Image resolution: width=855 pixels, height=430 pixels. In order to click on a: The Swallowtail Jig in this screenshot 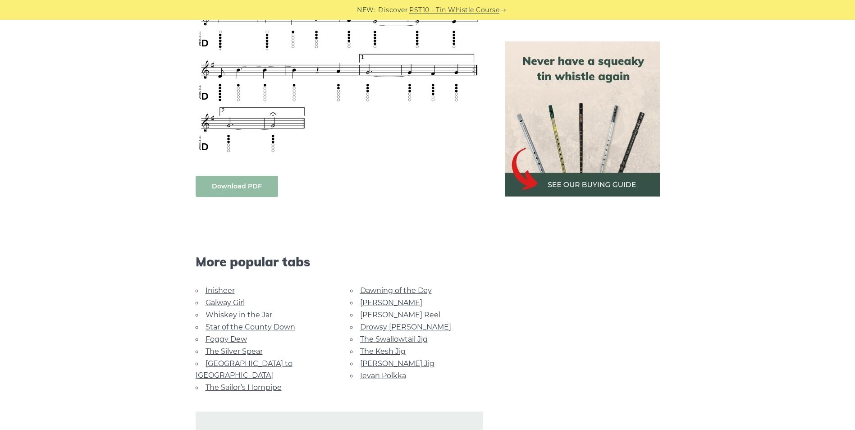, I will do `click(394, 339)`.